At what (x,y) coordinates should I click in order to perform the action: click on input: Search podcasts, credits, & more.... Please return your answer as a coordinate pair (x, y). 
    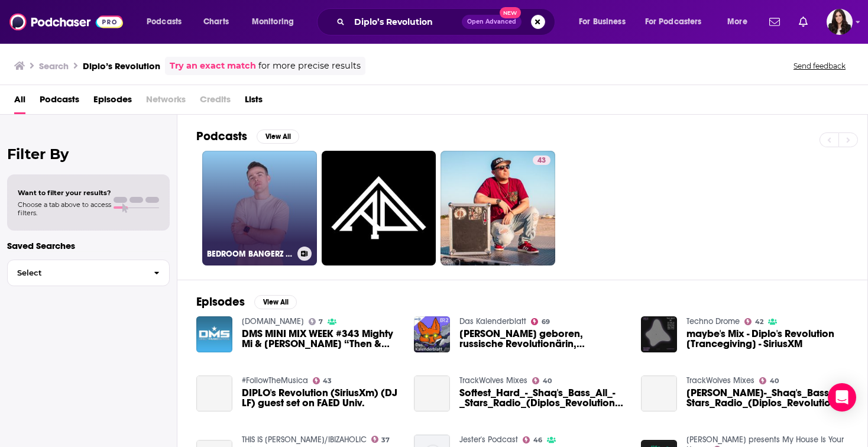
    Looking at the image, I should click on (406, 22).